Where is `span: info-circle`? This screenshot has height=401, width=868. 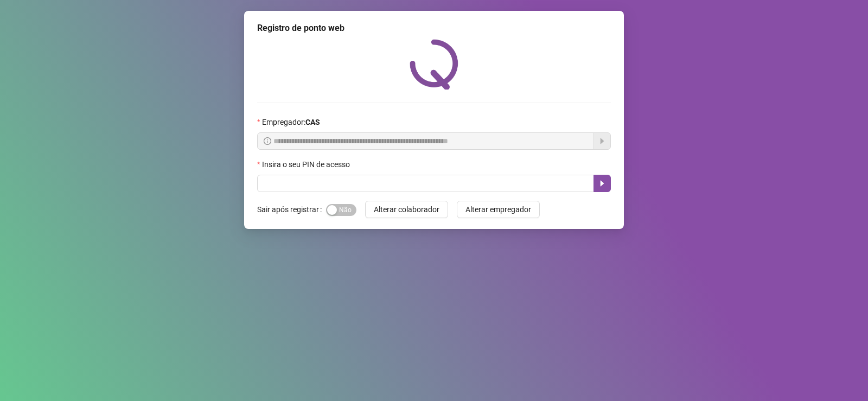
span: info-circle is located at coordinates (268, 141).